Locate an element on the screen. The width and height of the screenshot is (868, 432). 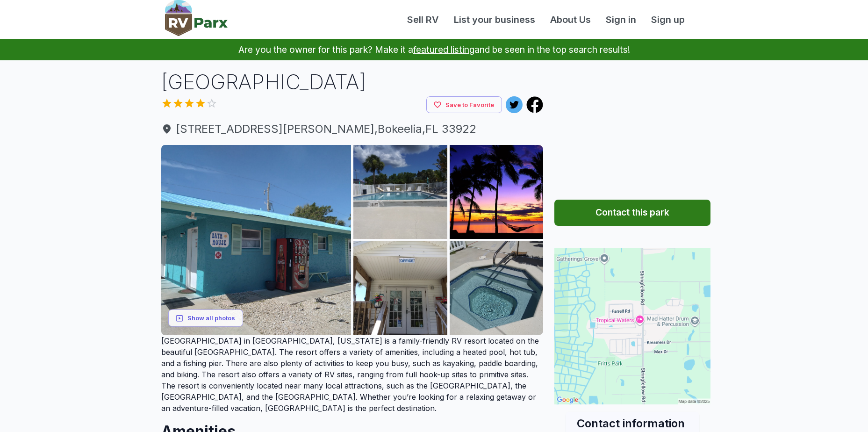
img: AAcXr8o2THJBX_B7Mti74glF8ppsKdkXKvxIPTzzhLOb8xiBCPJ10x3xT56z5LpvtZkevXfVHRocEM6HY1ohbaQuJMMnR7hnS... is located at coordinates (257, 240).